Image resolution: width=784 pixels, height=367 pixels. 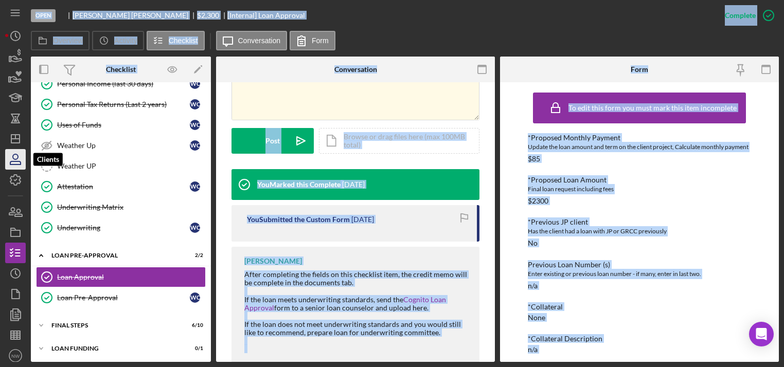 What do you see at coordinates (121, 84) in the screenshot?
I see `a: Personal Income (last 30 days)WC` at bounding box center [121, 84].